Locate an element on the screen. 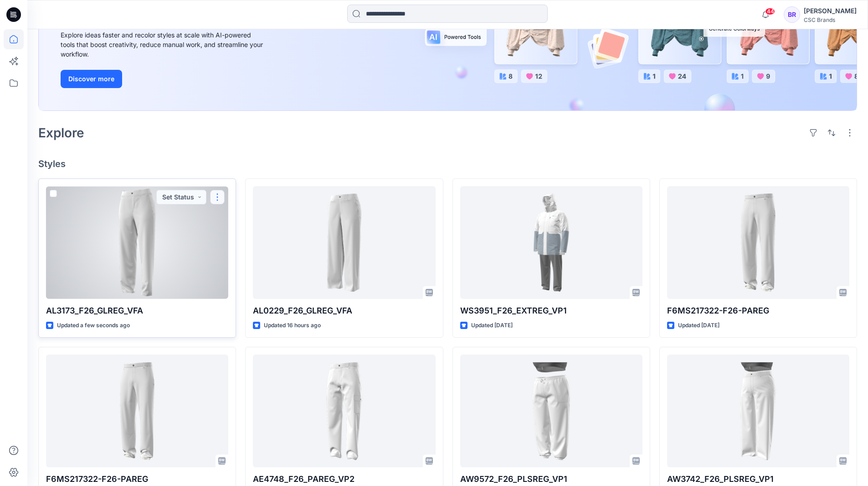 Image resolution: width=868 pixels, height=486 pixels. p: Updated 16 hours ago is located at coordinates (292, 326).